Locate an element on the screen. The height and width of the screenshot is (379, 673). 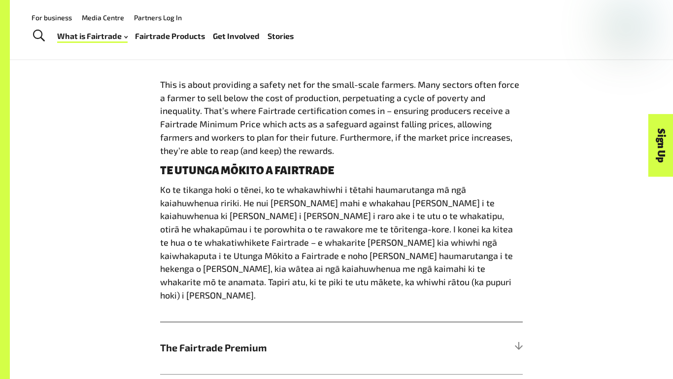
a: Media Centre is located at coordinates (103, 17).